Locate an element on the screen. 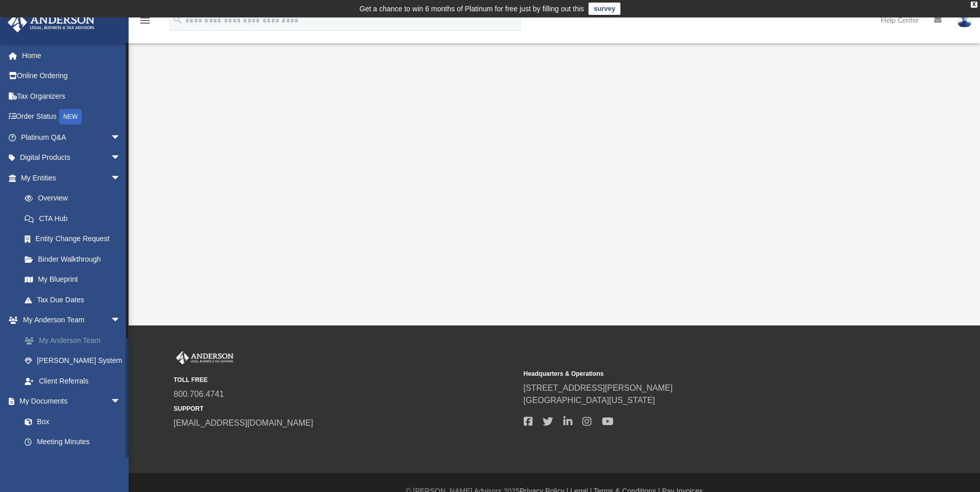 The height and width of the screenshot is (492, 980). small: SUPPORT is located at coordinates (345, 409).